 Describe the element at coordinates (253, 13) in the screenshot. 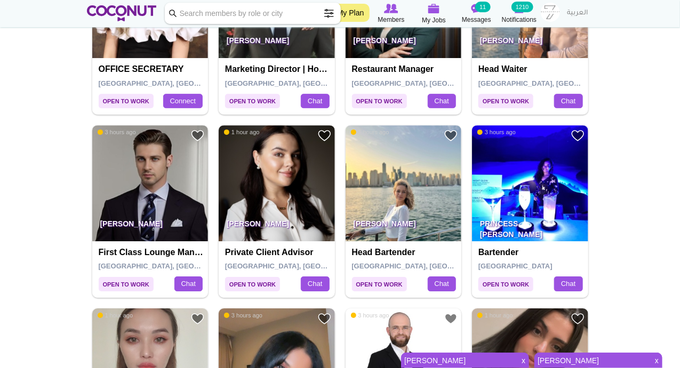

I see `input: Search members by role or city` at that location.